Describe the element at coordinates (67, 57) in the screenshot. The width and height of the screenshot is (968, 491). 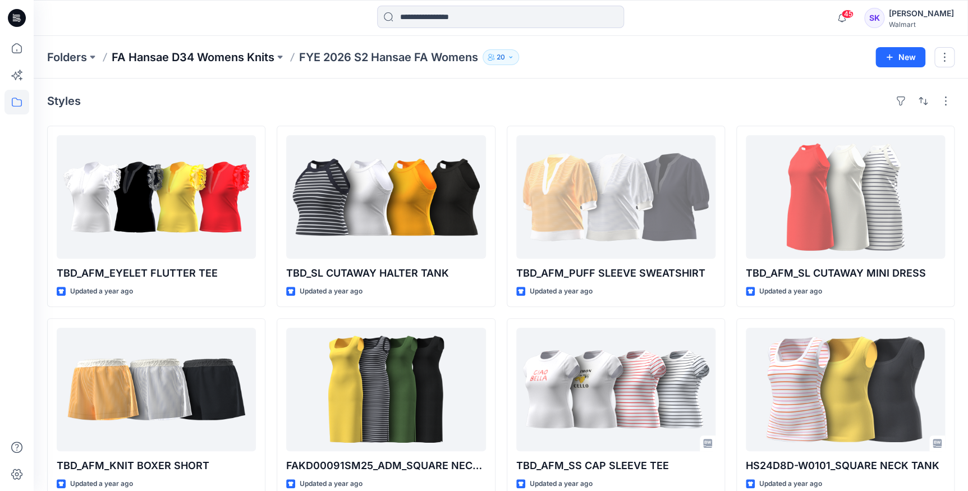
I see `a: Folders` at that location.